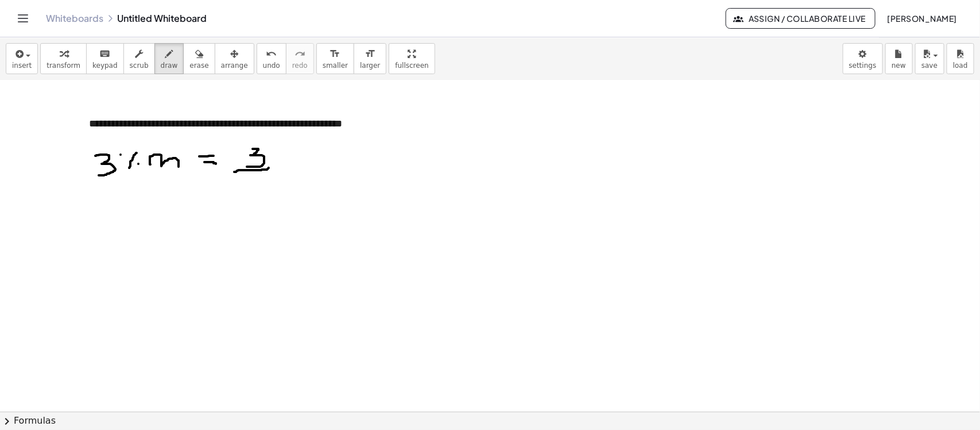 This screenshot has width=980, height=430. What do you see at coordinates (300, 54) in the screenshot?
I see `i: redo` at bounding box center [300, 54].